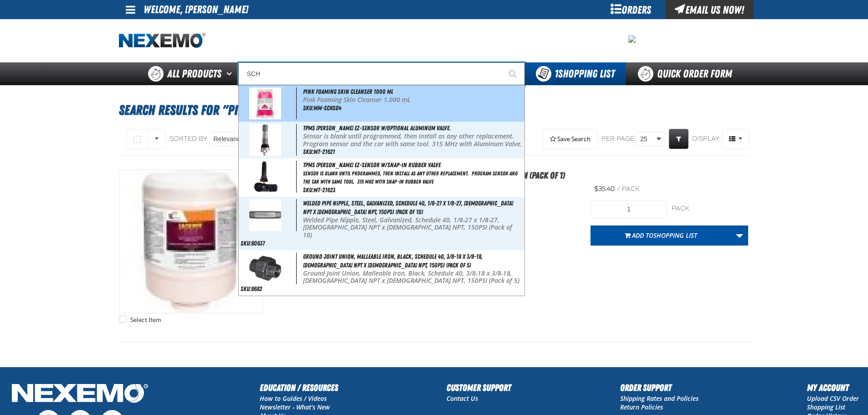 The image size is (868, 415). What do you see at coordinates (574, 139) in the screenshot?
I see `span: Save Search` at bounding box center [574, 139].